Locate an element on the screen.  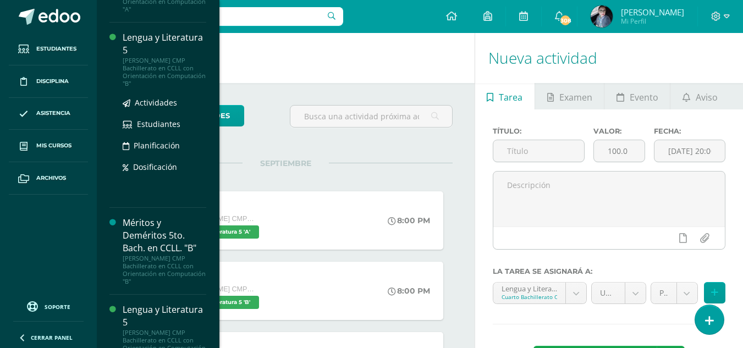
a: Soporte is located at coordinates (48, 306).